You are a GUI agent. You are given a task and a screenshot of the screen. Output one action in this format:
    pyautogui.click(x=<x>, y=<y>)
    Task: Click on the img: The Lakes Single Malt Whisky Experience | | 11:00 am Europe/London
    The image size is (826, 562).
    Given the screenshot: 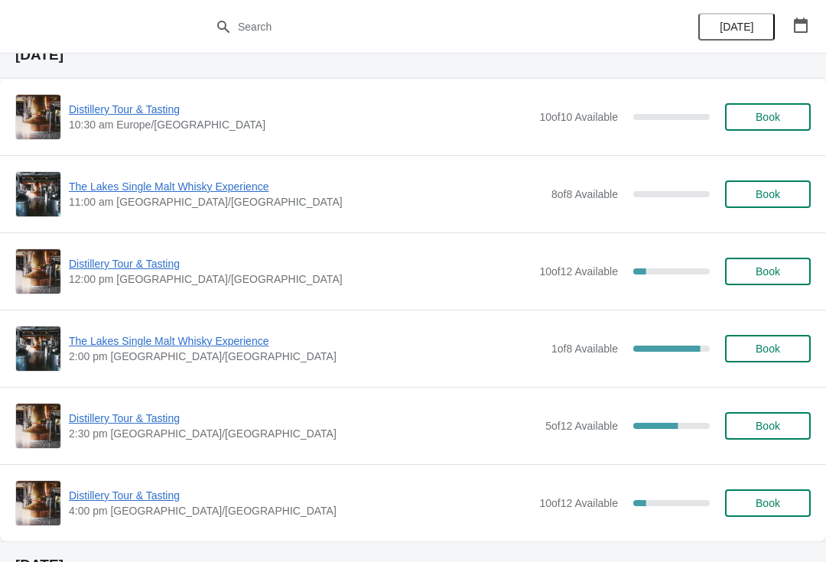 What is the action you would take?
    pyautogui.click(x=38, y=194)
    